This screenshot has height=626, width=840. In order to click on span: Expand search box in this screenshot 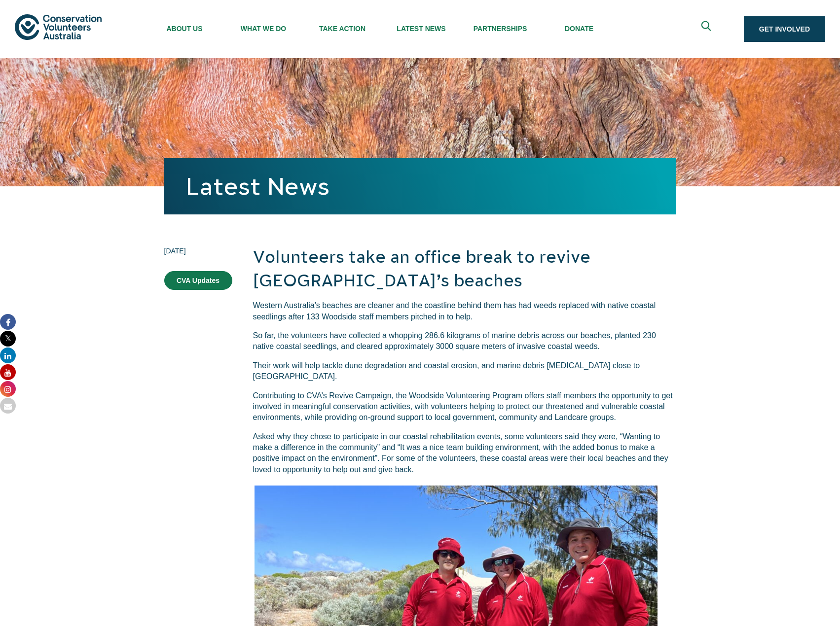, I will do `click(707, 29)`.